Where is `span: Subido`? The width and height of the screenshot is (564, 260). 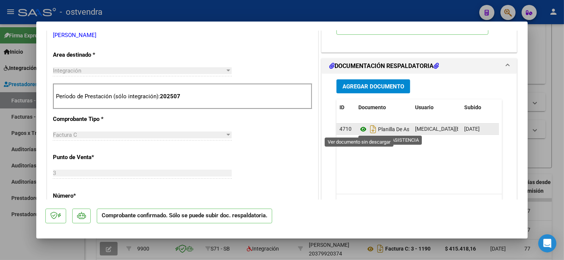
span: Subido is located at coordinates (472, 107).